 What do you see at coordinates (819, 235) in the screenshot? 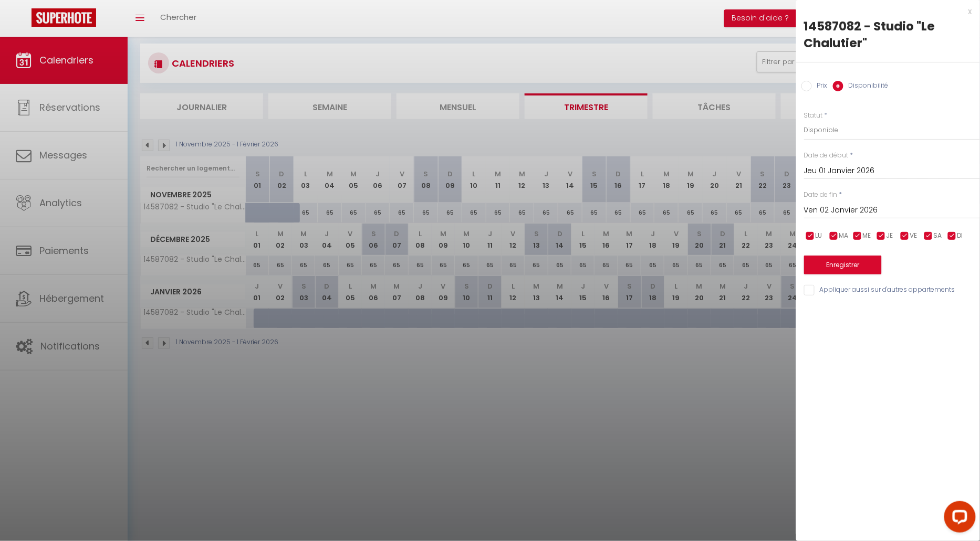
I see `span: LU` at bounding box center [819, 235].